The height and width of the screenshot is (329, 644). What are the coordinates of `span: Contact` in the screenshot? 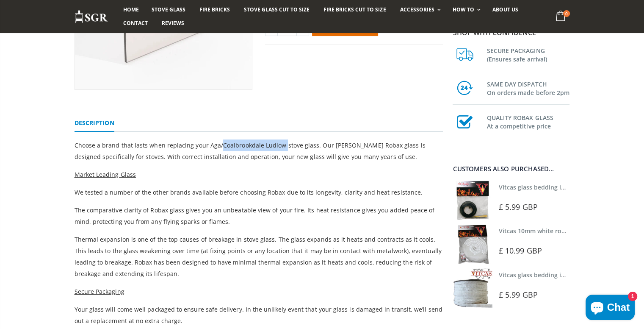 It's located at (135, 23).